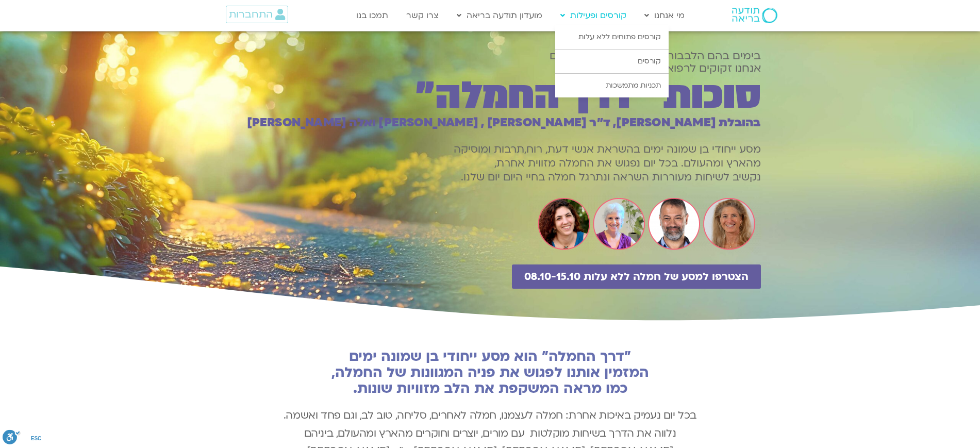 This screenshot has width=980, height=448. I want to click on span: הצטרפו למסע של חמלה ללא עלות 08.10-15.10, so click(636, 276).